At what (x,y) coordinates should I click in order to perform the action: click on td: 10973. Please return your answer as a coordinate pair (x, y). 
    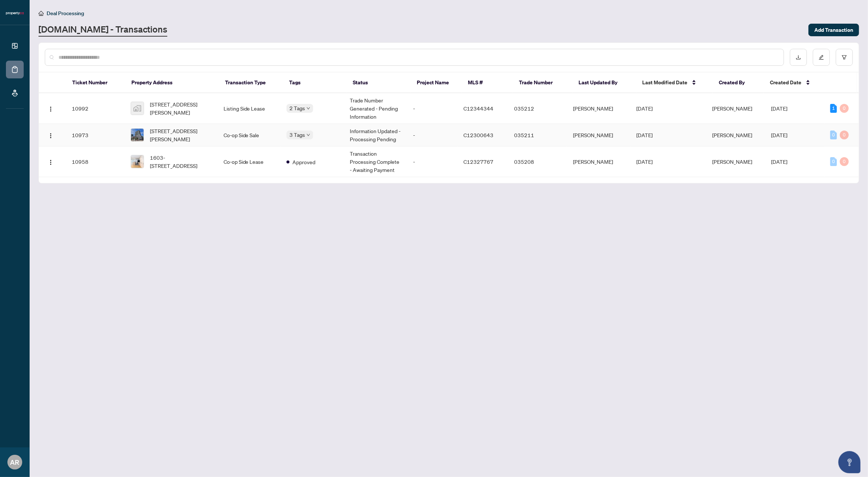
    Looking at the image, I should click on (95, 135).